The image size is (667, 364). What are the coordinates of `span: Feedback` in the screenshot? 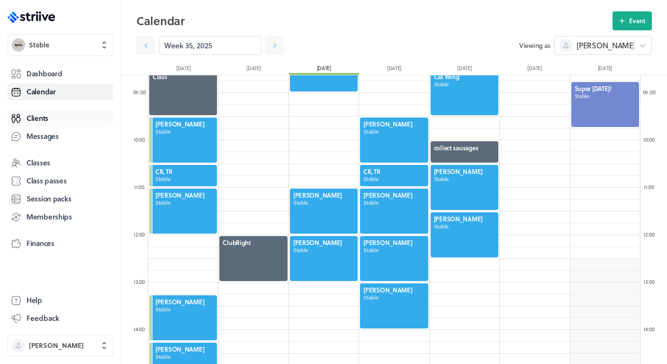 It's located at (43, 318).